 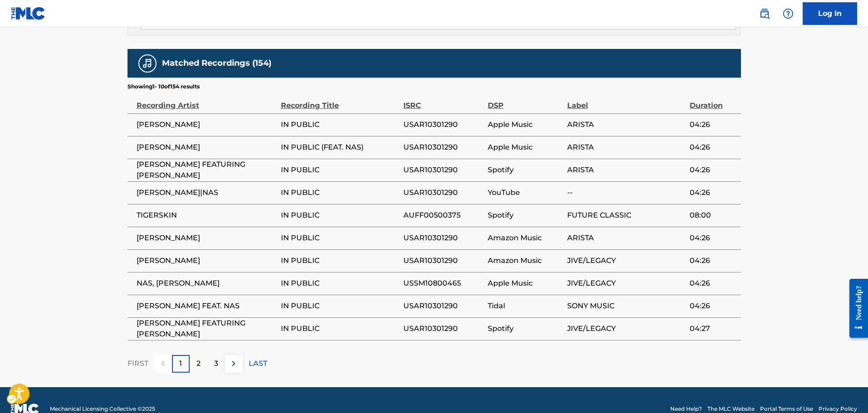 What do you see at coordinates (258, 363) in the screenshot?
I see `p: LAST` at bounding box center [258, 363].